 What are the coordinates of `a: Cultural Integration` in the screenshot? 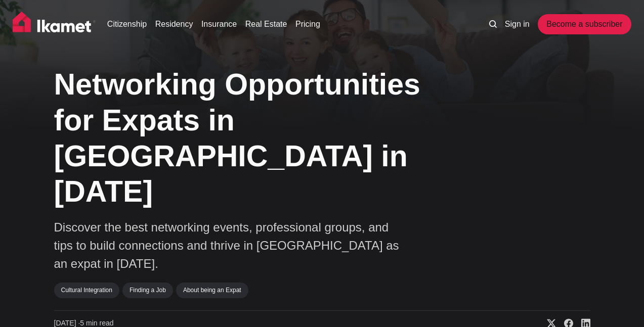 It's located at (87, 290).